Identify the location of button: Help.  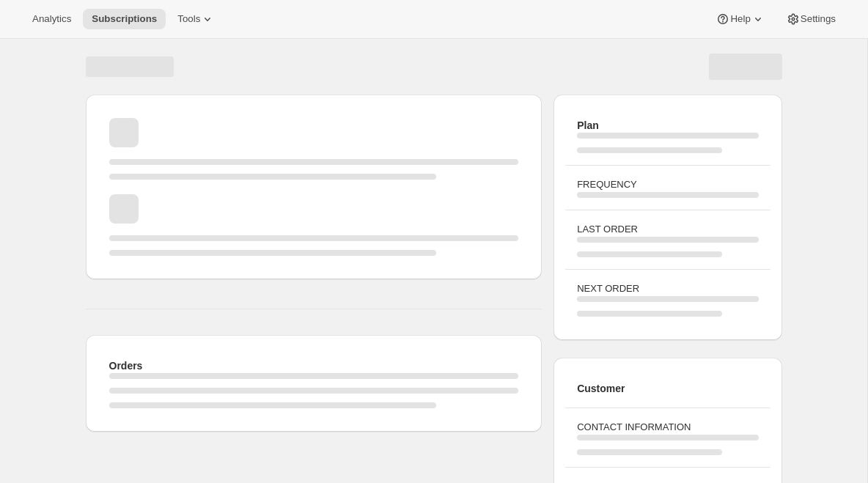
(740, 19).